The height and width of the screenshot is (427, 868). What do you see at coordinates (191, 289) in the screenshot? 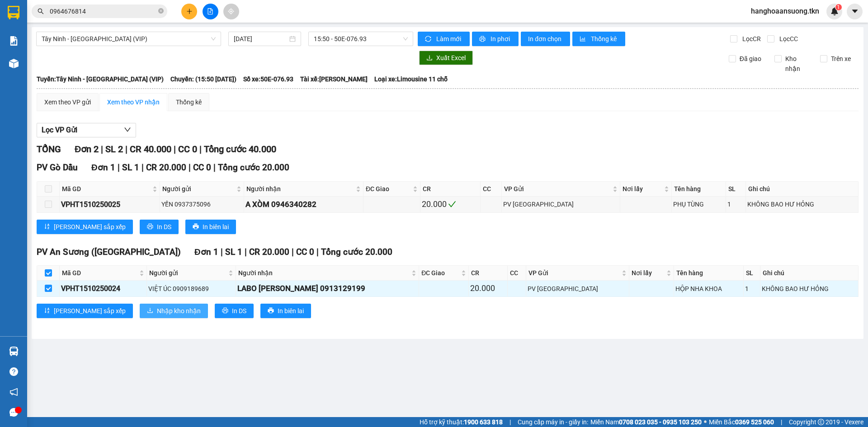
I see `div: VIỆT ÚC 0909189689` at bounding box center [191, 289].